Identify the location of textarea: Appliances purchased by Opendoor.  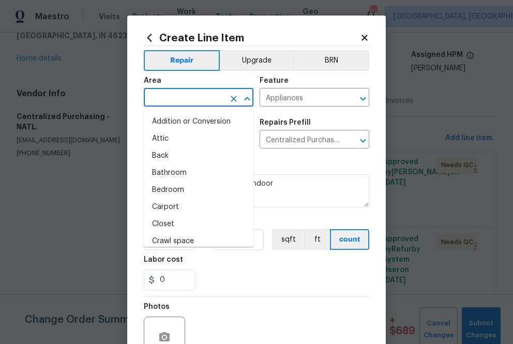
(257, 191).